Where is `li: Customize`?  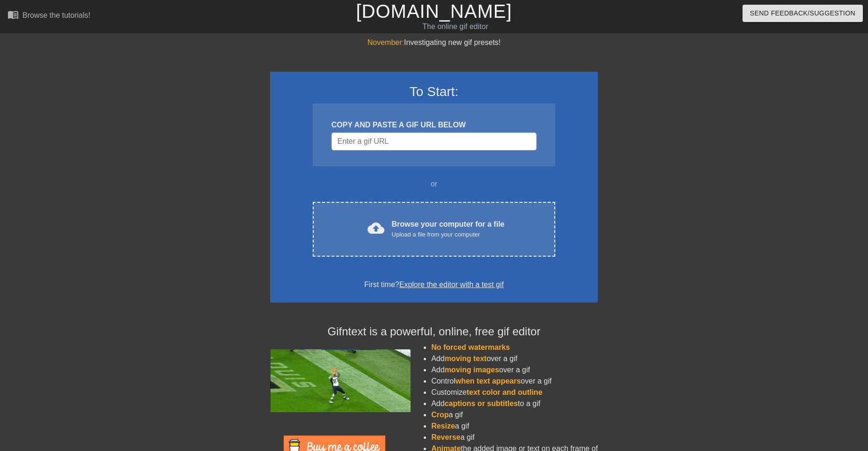 li: Customize is located at coordinates (515, 392).